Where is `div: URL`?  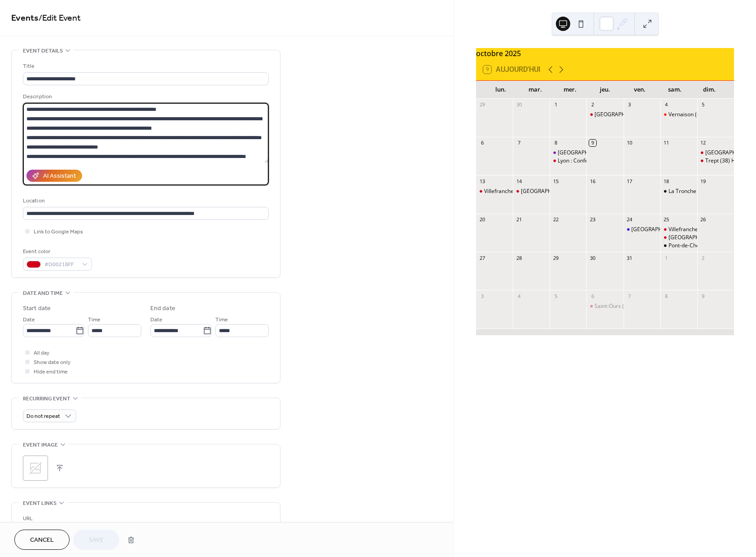
div: URL is located at coordinates (145, 518).